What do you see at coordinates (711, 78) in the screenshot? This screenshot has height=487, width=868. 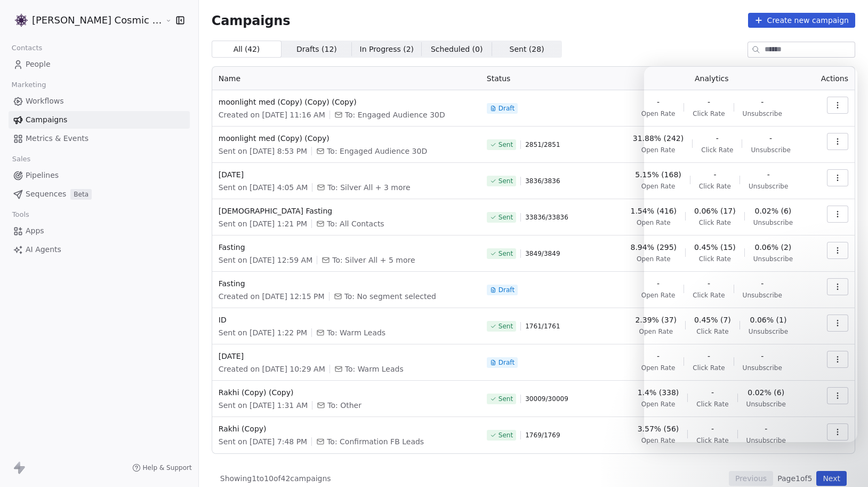 I see `th: Analytics` at bounding box center [711, 78].